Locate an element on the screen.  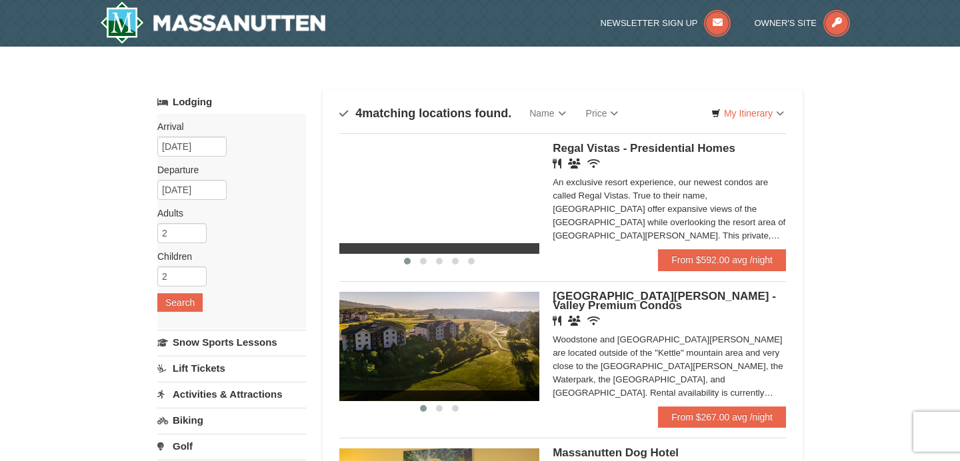
a: Owner's Site is located at coordinates (803, 23).